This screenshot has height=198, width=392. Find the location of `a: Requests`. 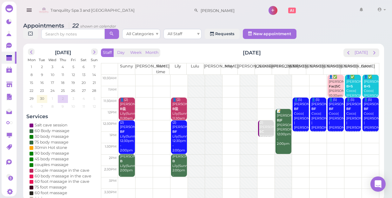

a: Requests is located at coordinates (222, 34).